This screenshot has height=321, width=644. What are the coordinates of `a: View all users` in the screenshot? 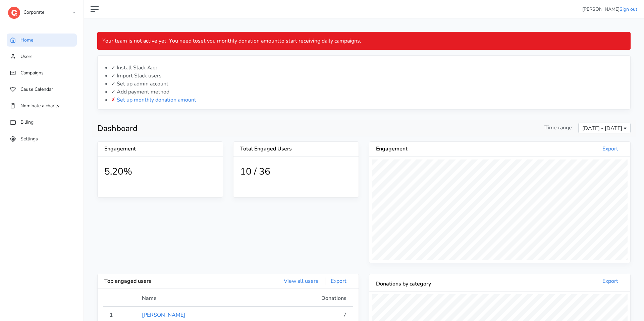 It's located at (300, 281).